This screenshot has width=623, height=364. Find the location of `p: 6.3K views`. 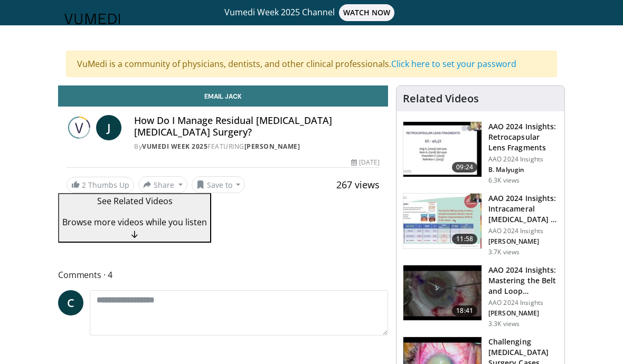

p: 6.3K views is located at coordinates (504, 180).